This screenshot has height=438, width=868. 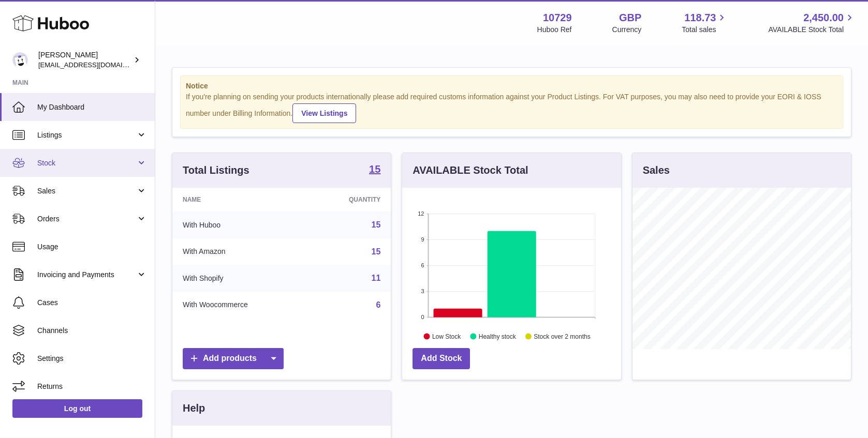 What do you see at coordinates (350, 200) in the screenshot?
I see `th: Quantity` at bounding box center [350, 200].